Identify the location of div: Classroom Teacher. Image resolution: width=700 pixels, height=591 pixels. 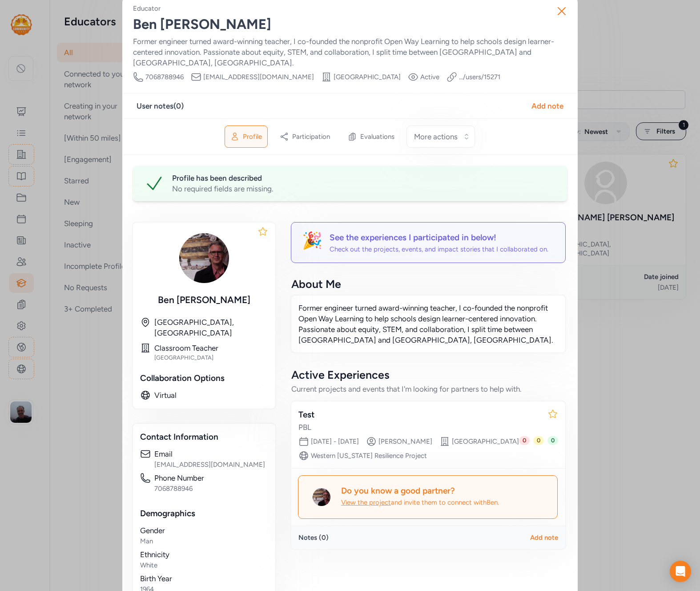
(211, 348).